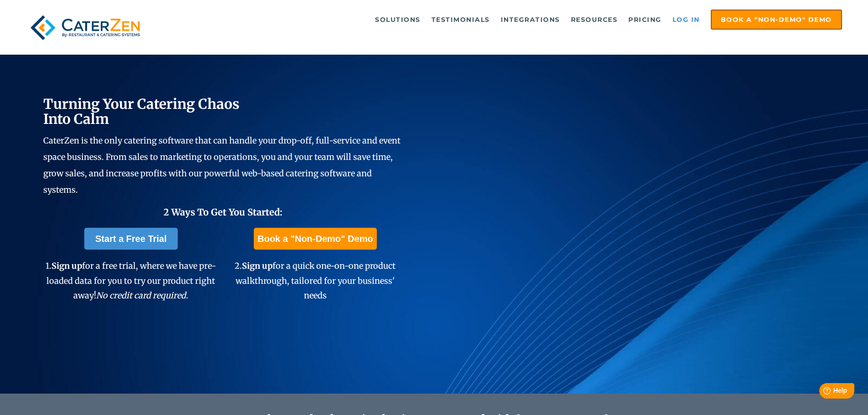 The height and width of the screenshot is (415, 868). I want to click on span: Help, so click(53, 11).